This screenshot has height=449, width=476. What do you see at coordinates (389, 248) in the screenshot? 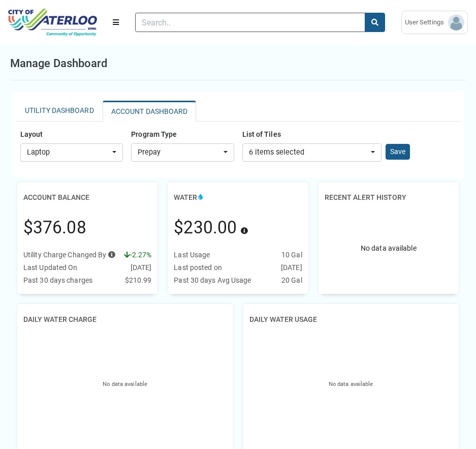
I see `div: No data available` at bounding box center [389, 248].